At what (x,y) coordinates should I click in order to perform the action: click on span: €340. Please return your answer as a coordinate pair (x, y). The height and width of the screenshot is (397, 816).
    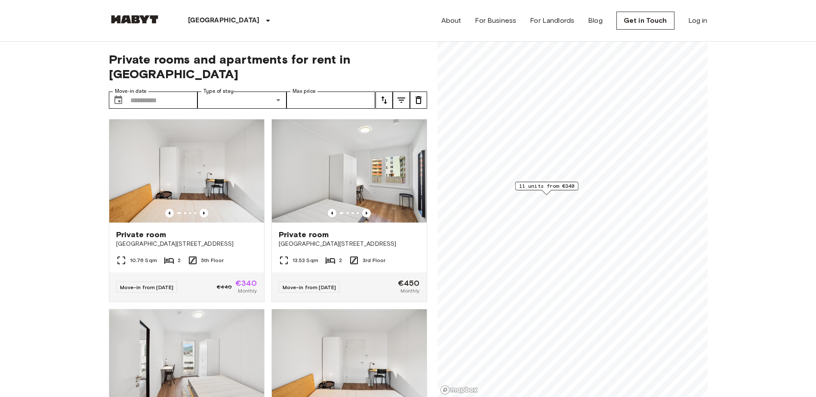
    Looking at the image, I should click on (246, 283).